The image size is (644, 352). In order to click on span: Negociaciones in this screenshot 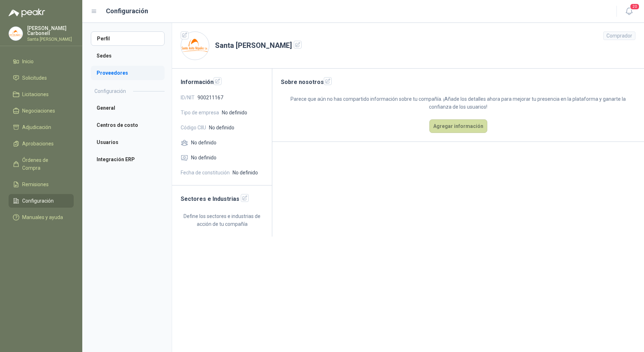, I will do `click(39, 111)`.